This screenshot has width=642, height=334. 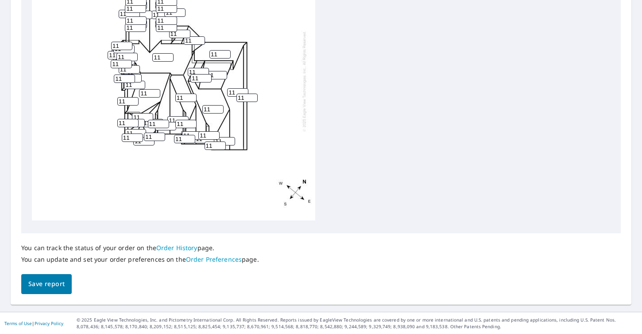 I want to click on p: © 2025 Eagle View Technologies, Inc. and Pictometry International Corp. All Rights Reserved. Repo..., so click(x=357, y=323).